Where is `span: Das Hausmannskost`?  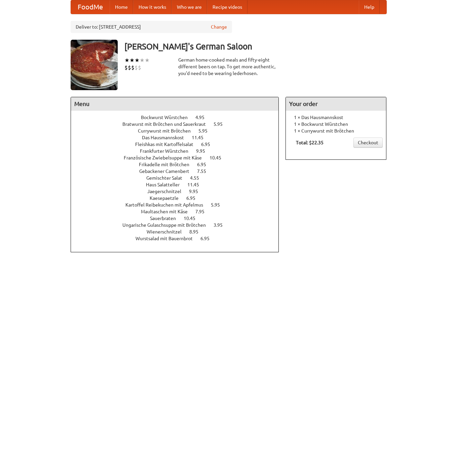 span: Das Hausmannskost is located at coordinates (166, 138).